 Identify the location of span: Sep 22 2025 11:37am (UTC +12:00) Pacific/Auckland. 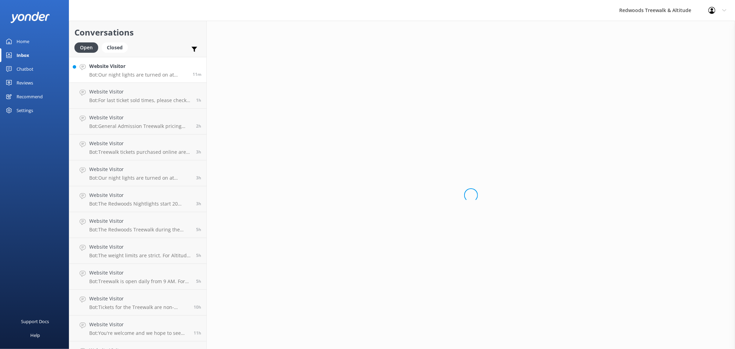
(199, 152).